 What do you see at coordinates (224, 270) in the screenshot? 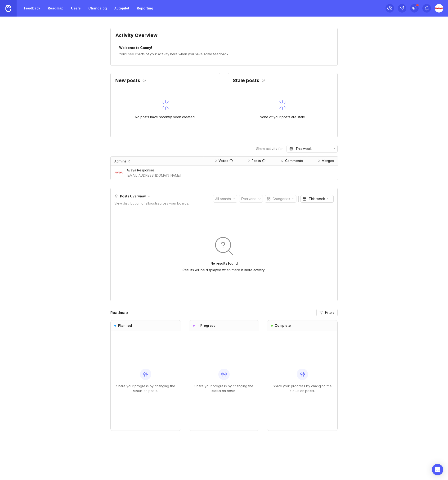
I see `p: Results will be displayed when there is more activity.` at bounding box center [224, 270].